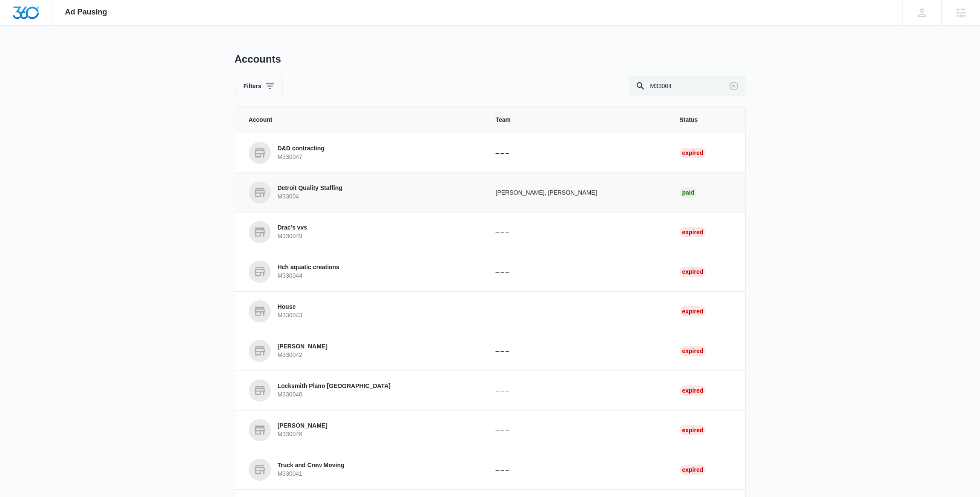  What do you see at coordinates (334, 395) in the screenshot?
I see `p: M330046` at bounding box center [334, 395].